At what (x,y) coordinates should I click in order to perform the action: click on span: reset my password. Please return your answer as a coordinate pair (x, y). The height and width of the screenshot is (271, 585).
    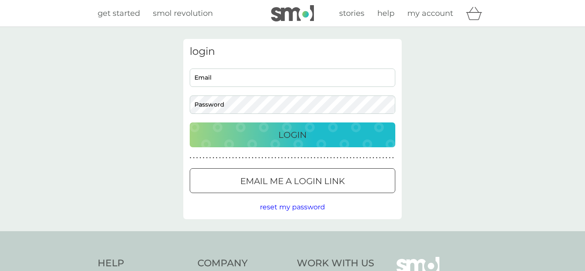
    Looking at the image, I should click on (293, 207).